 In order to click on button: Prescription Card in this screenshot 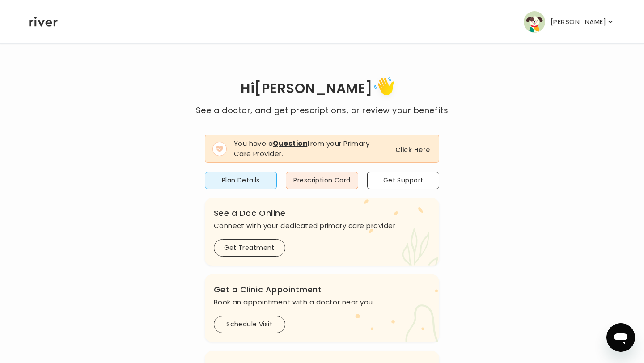, I will do `click(322, 180)`.